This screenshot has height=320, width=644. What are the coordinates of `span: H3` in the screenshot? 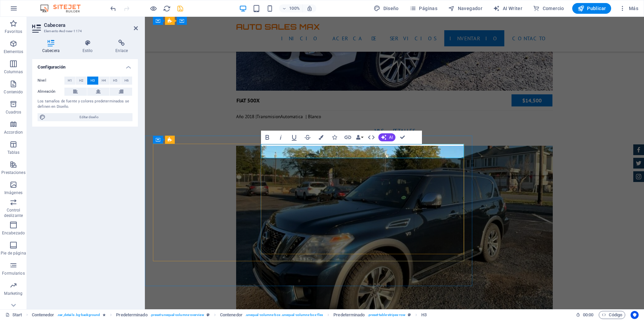 It's located at (92, 80).